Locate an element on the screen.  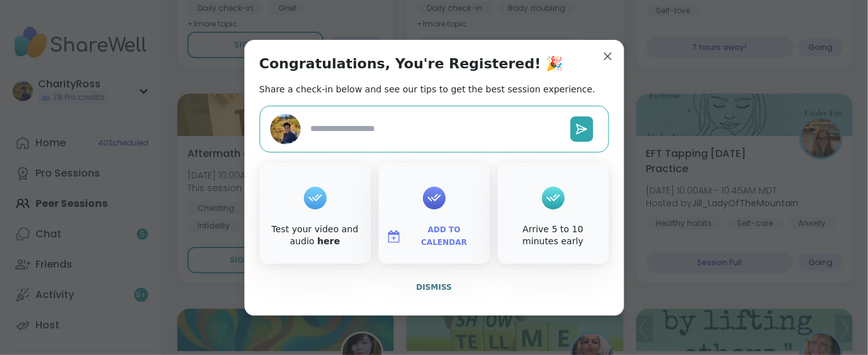
div: Arrive 5 to 10 minutes early is located at coordinates (553, 235).